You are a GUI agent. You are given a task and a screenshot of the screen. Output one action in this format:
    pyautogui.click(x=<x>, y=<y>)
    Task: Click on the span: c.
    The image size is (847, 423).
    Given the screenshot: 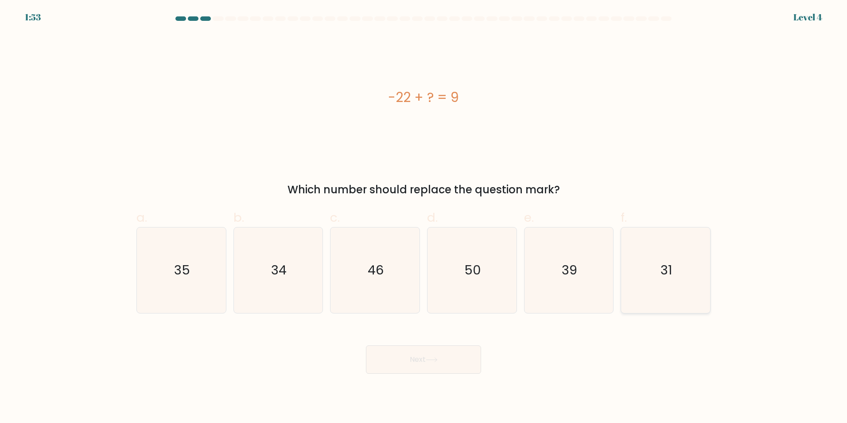 What is the action you would take?
    pyautogui.click(x=335, y=217)
    